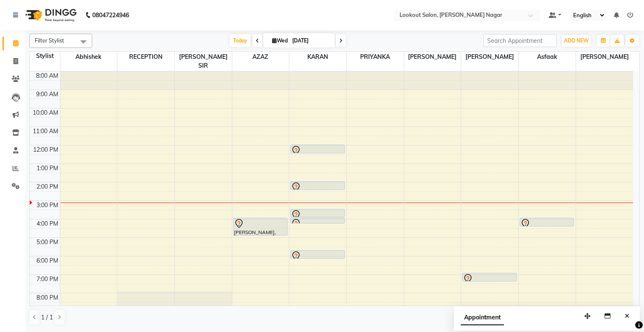  Describe the element at coordinates (111, 15) in the screenshot. I see `b: 08047224946` at that location.